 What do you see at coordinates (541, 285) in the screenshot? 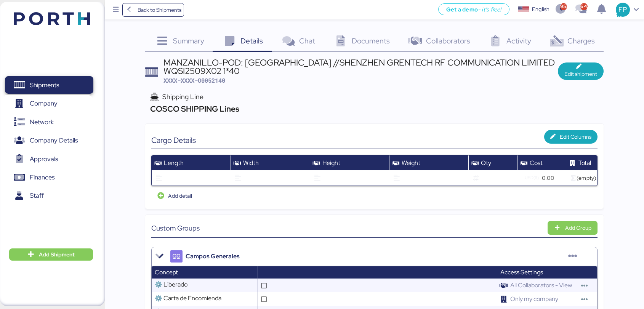
I see `span: All Collaborators - View` at bounding box center [541, 285].